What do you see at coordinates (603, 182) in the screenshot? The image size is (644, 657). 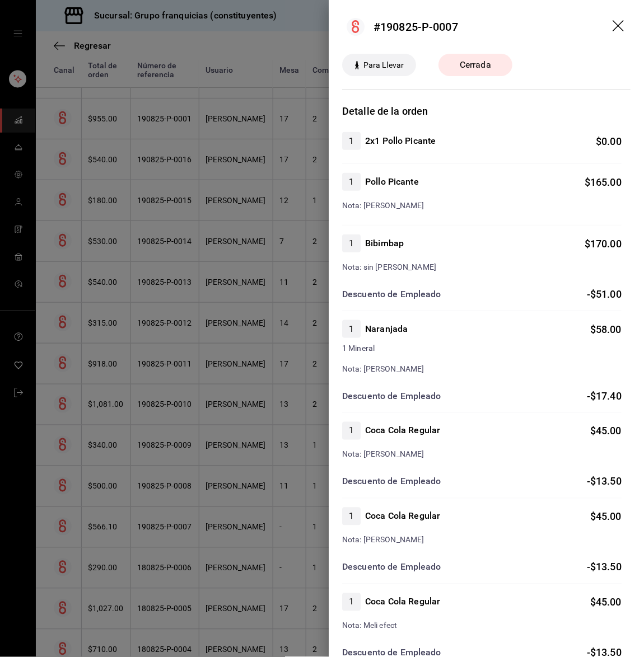 I see `span: $ 165.00` at bounding box center [603, 182].